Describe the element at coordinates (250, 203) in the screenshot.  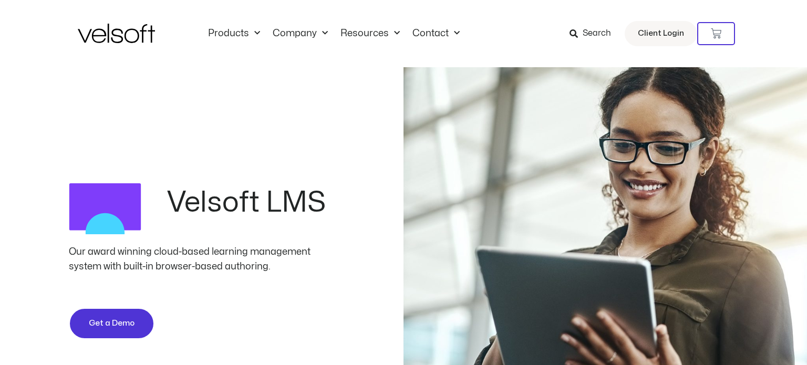
I see `h2: Velsoft LMS` at that location.